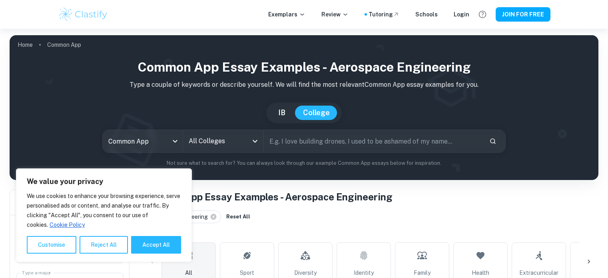 The image size is (608, 278). I want to click on button: Search, so click(493, 141).